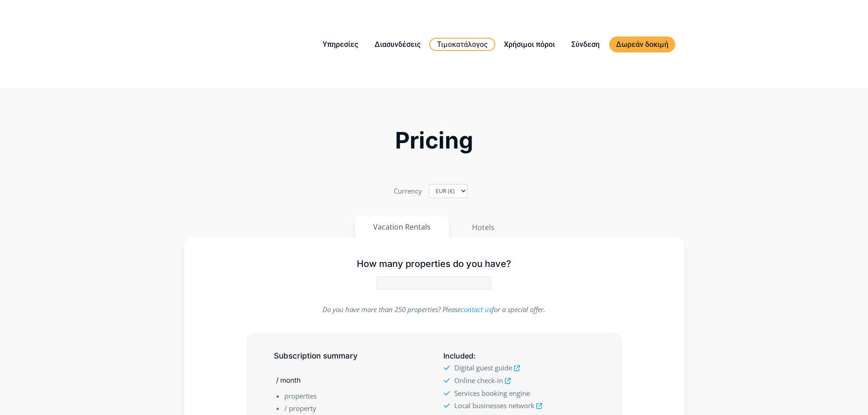 Image resolution: width=868 pixels, height=415 pixels. I want to click on a: Διασυνδέσεις, so click(397, 44).